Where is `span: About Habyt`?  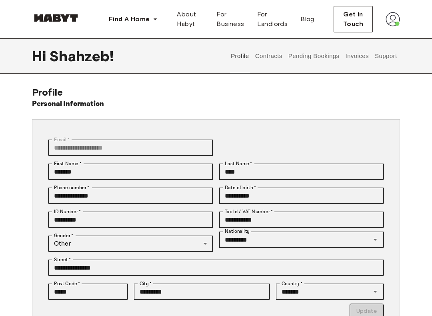
span: About Habyt is located at coordinates (190, 19).